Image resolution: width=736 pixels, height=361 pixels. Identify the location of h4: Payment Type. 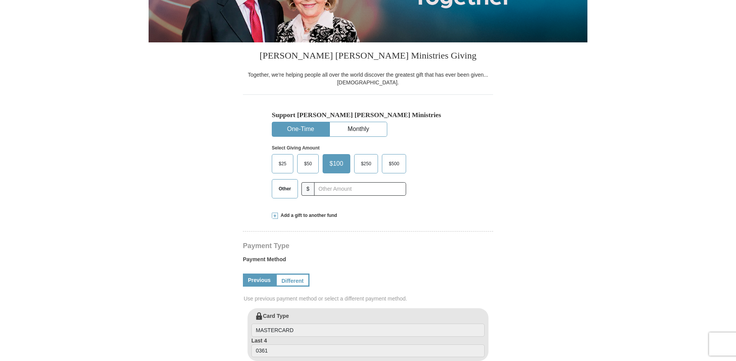
(368, 246).